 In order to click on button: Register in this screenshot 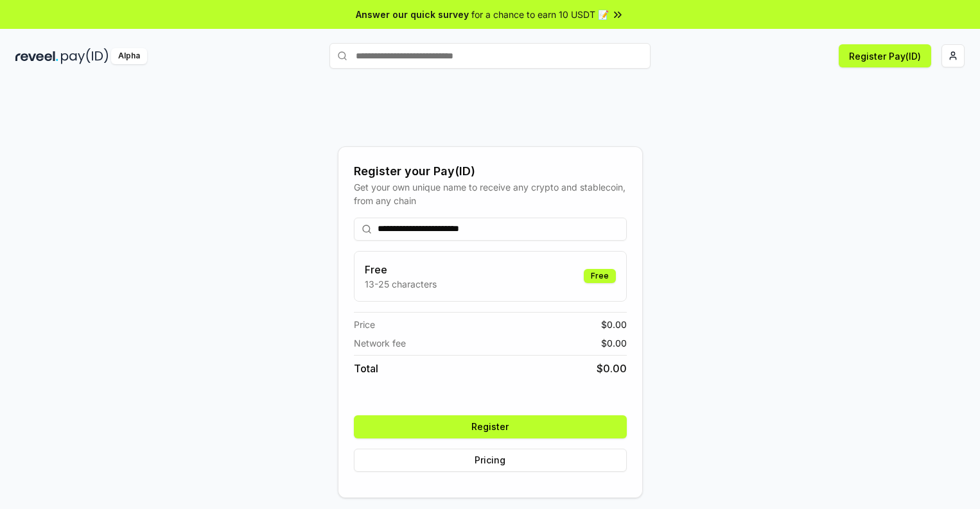, I will do `click(490, 427)`.